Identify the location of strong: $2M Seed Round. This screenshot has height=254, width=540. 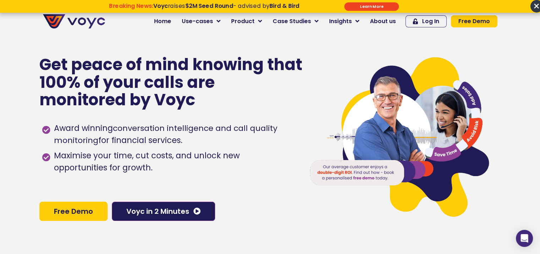
(209, 6).